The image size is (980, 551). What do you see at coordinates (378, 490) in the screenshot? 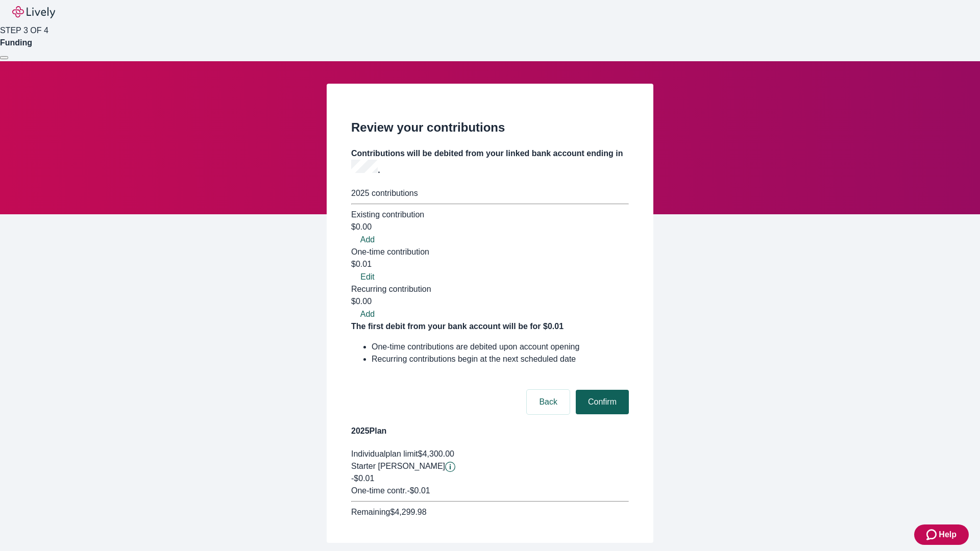
I see `span: One-time contr.` at bounding box center [378, 490].